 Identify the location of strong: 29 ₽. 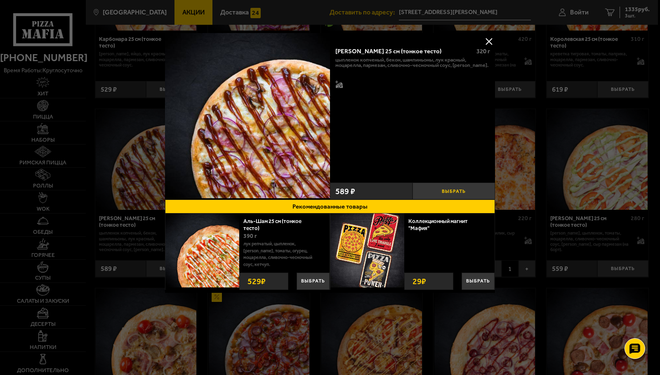
(419, 281).